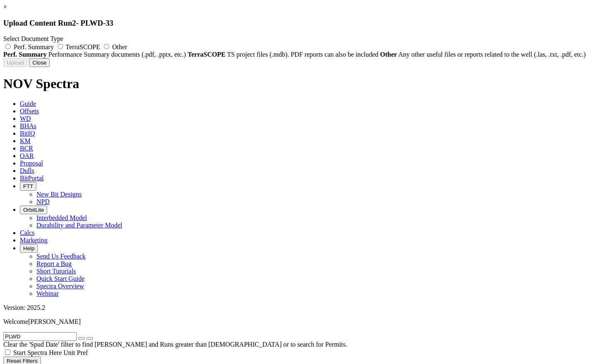 This screenshot has width=595, height=364. Describe the element at coordinates (492, 54) in the screenshot. I see `span: Any other useful files or reports related to the well (.las, .txt, .pdf, etc.)` at that location.